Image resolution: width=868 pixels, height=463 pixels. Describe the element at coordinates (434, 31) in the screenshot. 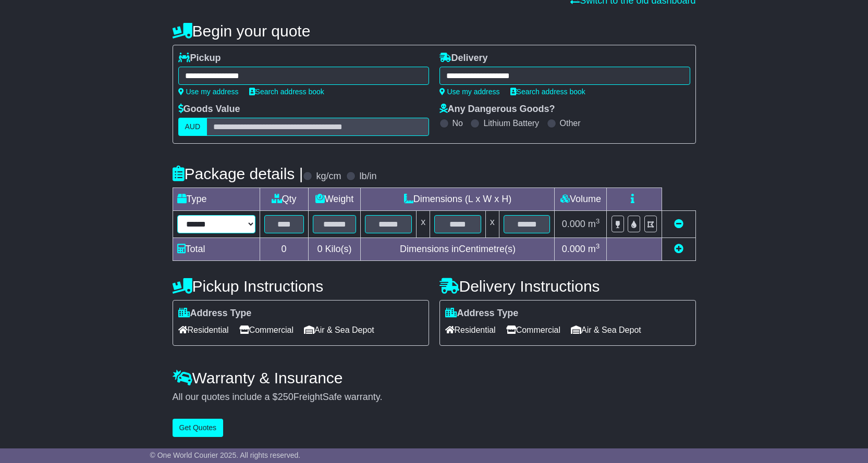

I see `h4: Begin your quote` at that location.